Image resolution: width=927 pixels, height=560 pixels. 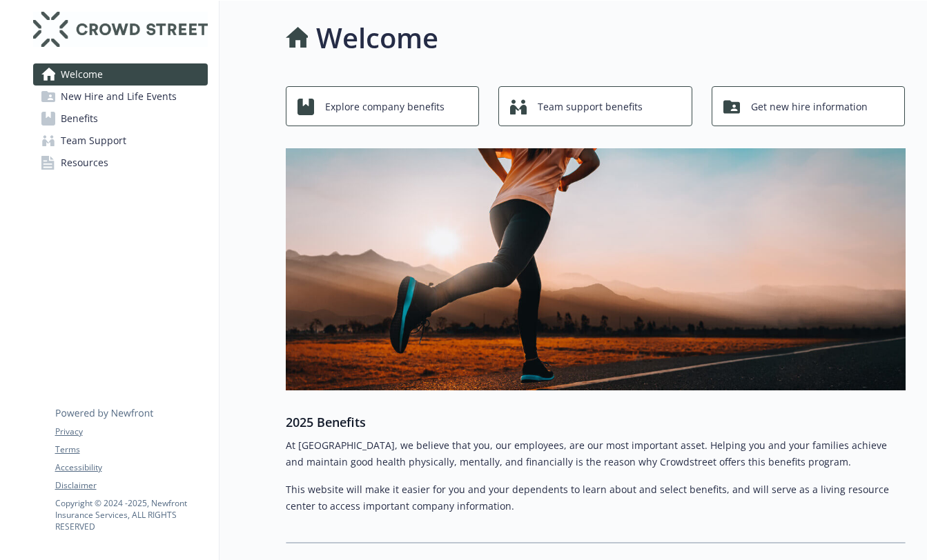 I want to click on a: Privacy, so click(x=131, y=432).